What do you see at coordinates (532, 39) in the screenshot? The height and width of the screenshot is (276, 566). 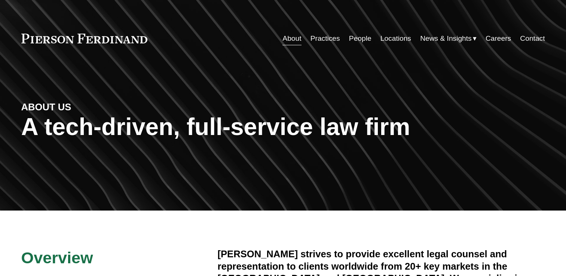 I see `a: Contact` at bounding box center [532, 39].